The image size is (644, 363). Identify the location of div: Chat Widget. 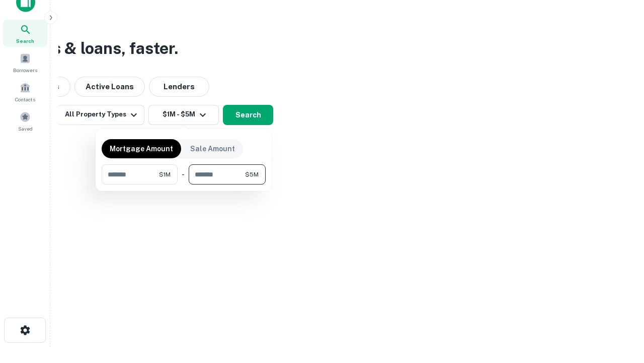
(619, 307).